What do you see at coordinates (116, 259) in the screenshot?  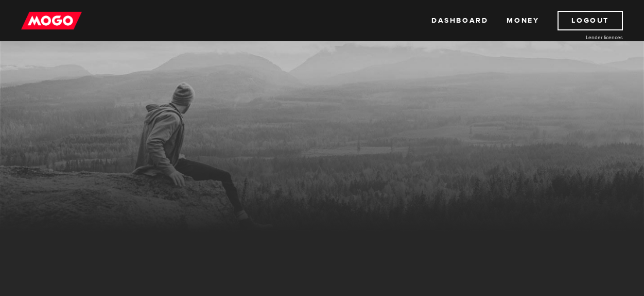 I see `h3: Your MogoMoney application` at bounding box center [116, 259].